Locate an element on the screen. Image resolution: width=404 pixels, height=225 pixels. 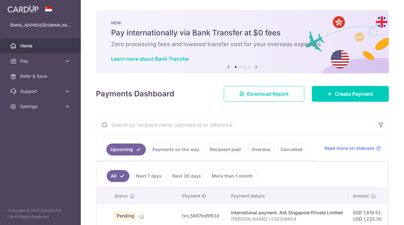
a: Payments on the way is located at coordinates (176, 149).